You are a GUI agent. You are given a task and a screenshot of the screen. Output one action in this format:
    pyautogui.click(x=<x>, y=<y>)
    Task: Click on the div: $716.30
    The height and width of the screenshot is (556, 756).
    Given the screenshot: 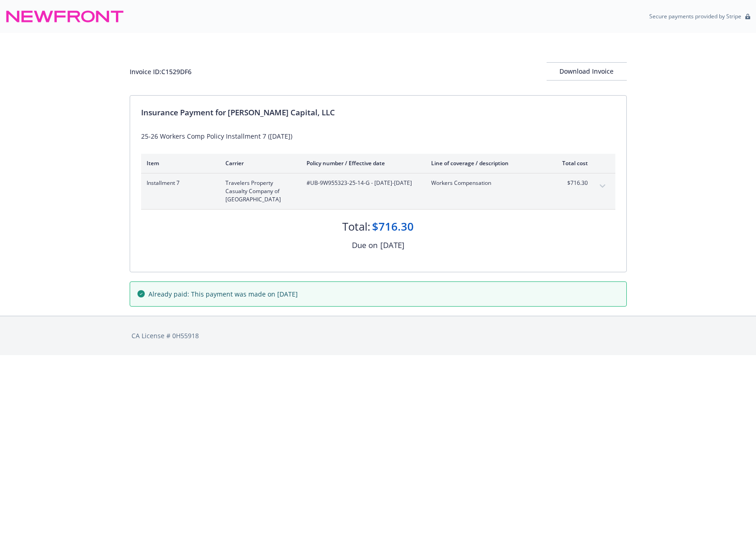 What is the action you would take?
    pyautogui.click(x=392, y=226)
    